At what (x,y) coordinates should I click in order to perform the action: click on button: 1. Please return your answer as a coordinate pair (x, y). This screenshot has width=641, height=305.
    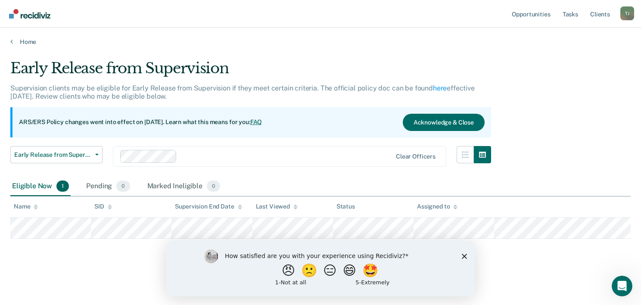
    Looking at the image, I should click on (123, 30).